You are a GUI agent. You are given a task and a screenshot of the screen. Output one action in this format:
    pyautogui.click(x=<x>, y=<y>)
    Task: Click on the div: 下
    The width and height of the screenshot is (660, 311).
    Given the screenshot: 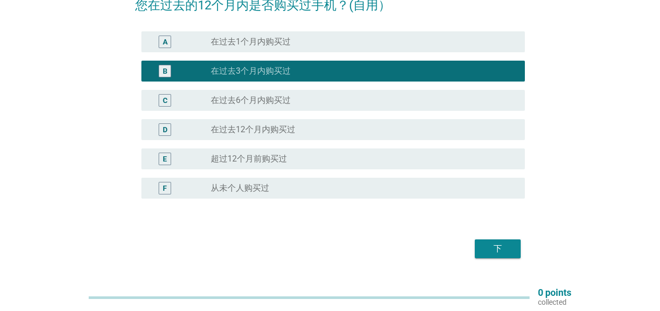 What is the action you would take?
    pyautogui.click(x=498, y=249)
    